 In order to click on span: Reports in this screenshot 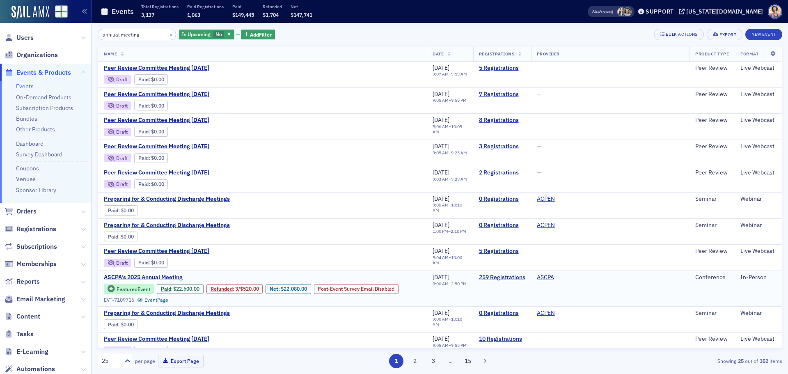, I will do `click(28, 282)`.